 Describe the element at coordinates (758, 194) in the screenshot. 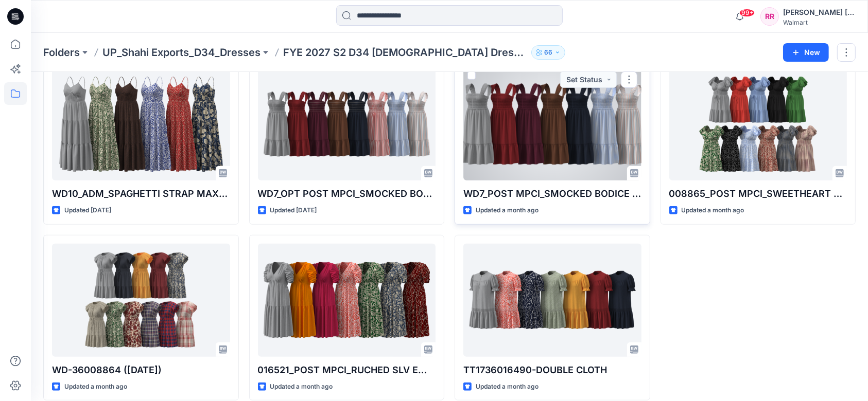

I see `p: 008865_POST MPCI_SWEETHEART MINI FLUTTER DRESS` at that location.